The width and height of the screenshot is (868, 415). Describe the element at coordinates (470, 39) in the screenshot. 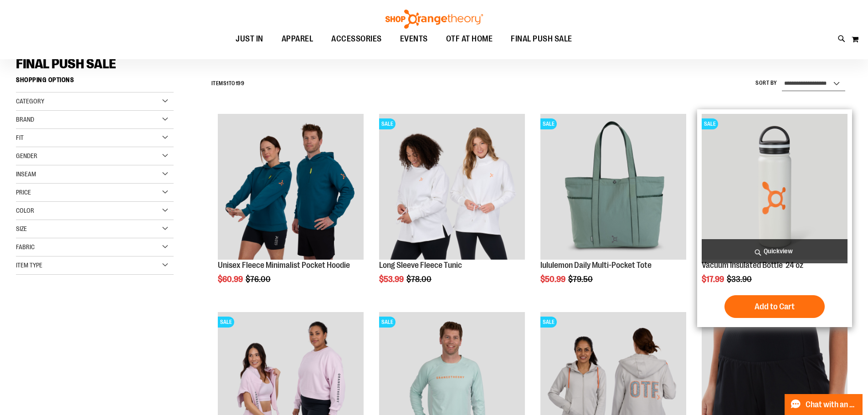

I see `span: OTF AT HOME` at that location.